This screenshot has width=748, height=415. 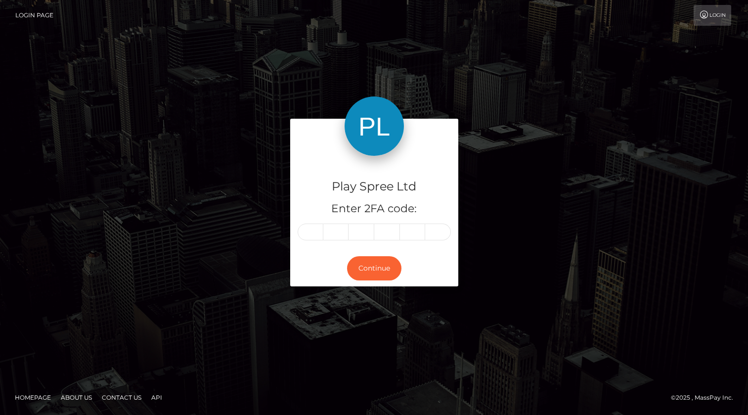 What do you see at coordinates (157, 397) in the screenshot?
I see `a: API` at bounding box center [157, 397].